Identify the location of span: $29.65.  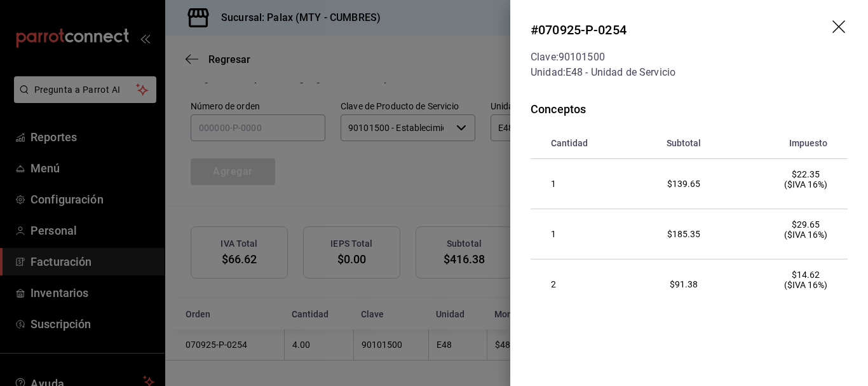
(805, 224).